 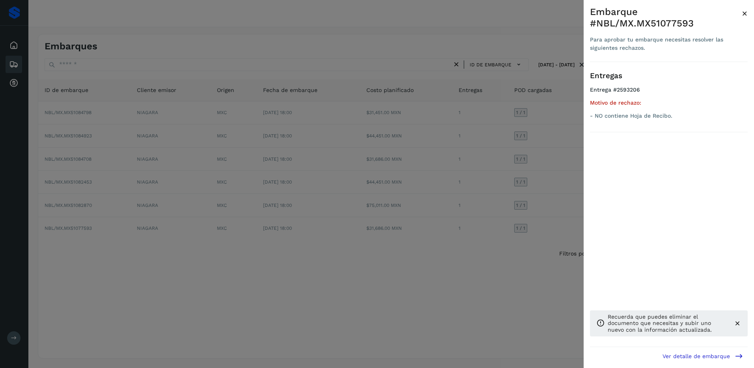 What do you see at coordinates (669, 93) in the screenshot?
I see `h4: Entrega #2593206` at bounding box center [669, 93].